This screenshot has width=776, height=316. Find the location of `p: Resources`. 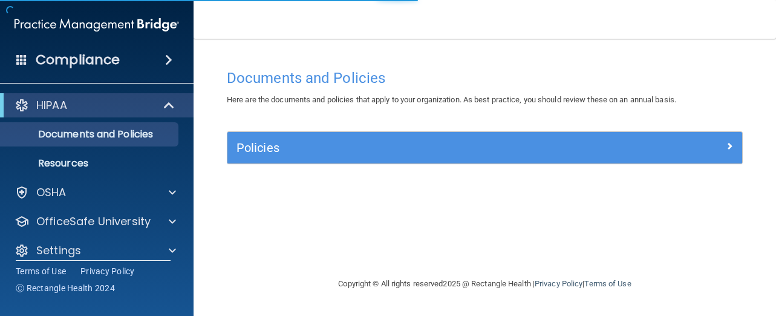

p: Resources is located at coordinates (90, 163).